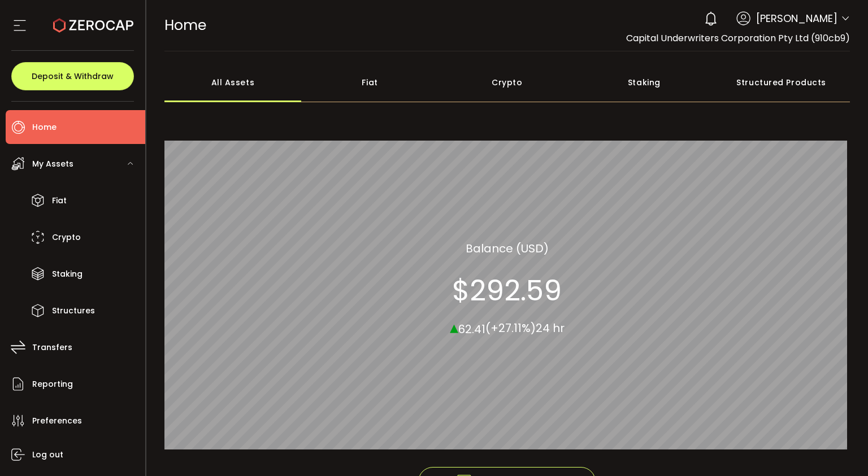  I want to click on span: Log out, so click(48, 454).